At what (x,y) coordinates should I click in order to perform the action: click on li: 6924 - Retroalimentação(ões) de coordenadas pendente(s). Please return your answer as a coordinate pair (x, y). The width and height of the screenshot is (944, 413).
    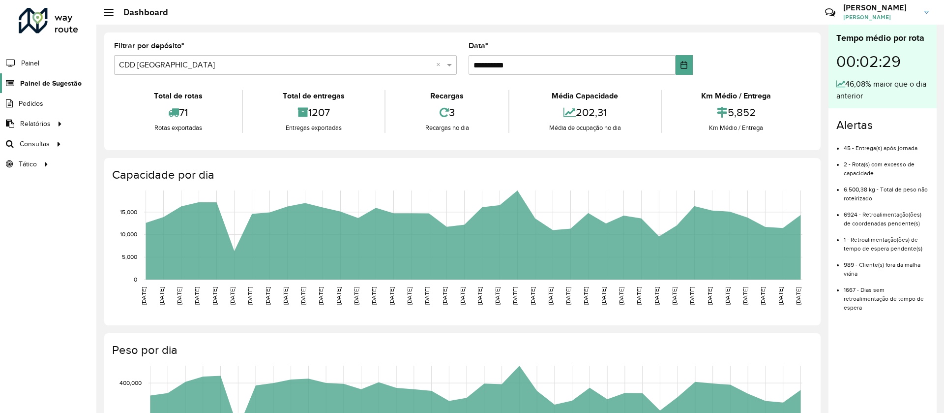
    Looking at the image, I should click on (886, 215).